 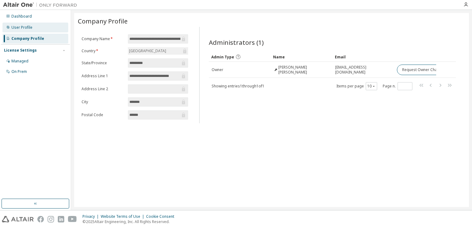 What do you see at coordinates (357, 86) in the screenshot?
I see `span: Items per page` at bounding box center [357, 86].